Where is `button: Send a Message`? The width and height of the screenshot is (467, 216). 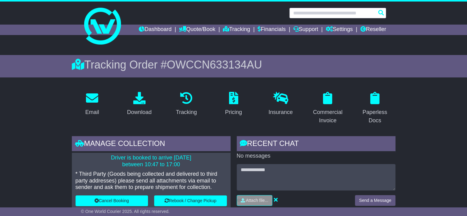
button: Send a Message is located at coordinates (375, 200).